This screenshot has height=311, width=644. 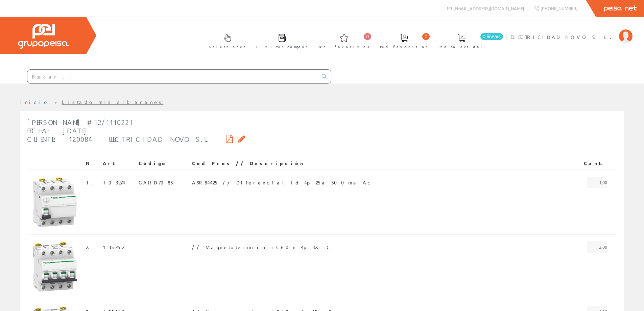 I want to click on span: Últimas compras, so click(x=282, y=47).